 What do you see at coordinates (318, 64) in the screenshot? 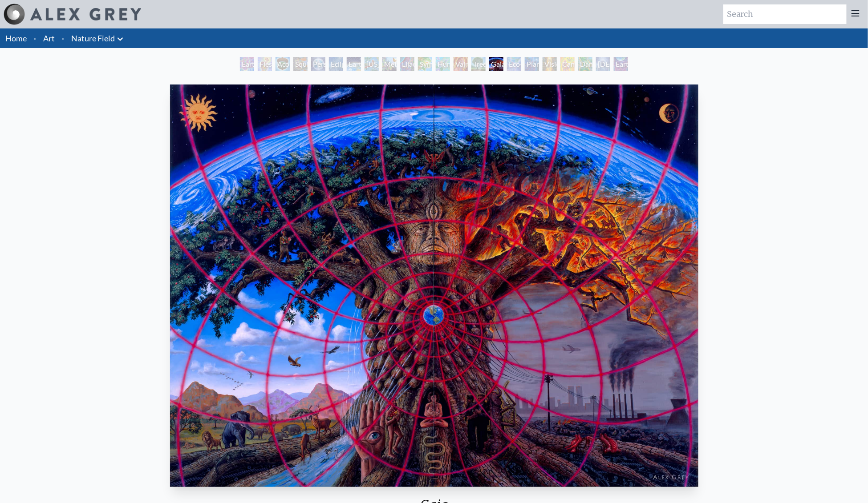
I see `div: Person Planet` at bounding box center [318, 64].